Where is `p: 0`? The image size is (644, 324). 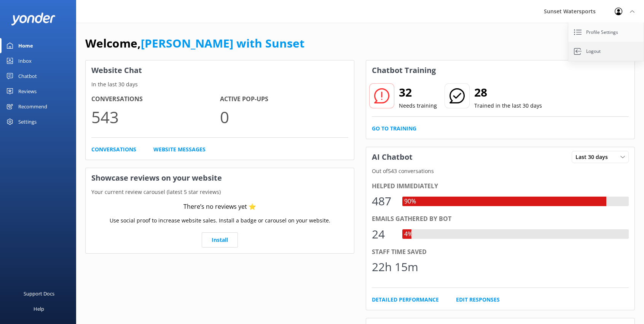
p: 0 is located at coordinates (284, 117).